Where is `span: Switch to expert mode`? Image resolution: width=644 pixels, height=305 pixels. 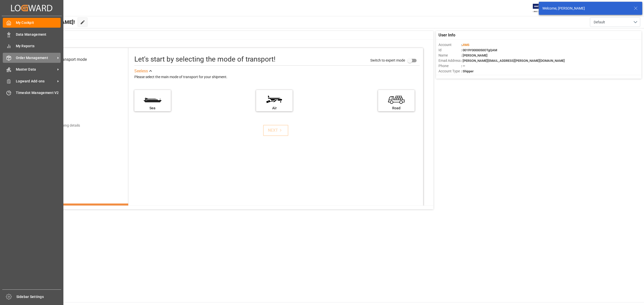 span: Switch to expert mode is located at coordinates (388, 60).